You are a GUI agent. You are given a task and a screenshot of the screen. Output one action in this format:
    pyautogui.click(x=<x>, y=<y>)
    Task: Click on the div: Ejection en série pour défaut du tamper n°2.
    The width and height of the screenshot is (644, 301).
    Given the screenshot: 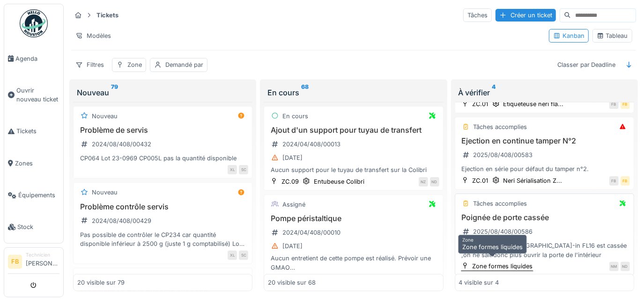 What is the action you would take?
    pyautogui.click(x=544, y=169)
    